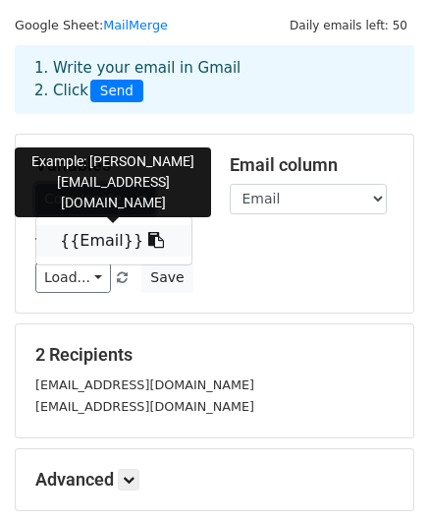  Describe the element at coordinates (214, 355) in the screenshot. I see `h5: 2 Recipients` at that location.